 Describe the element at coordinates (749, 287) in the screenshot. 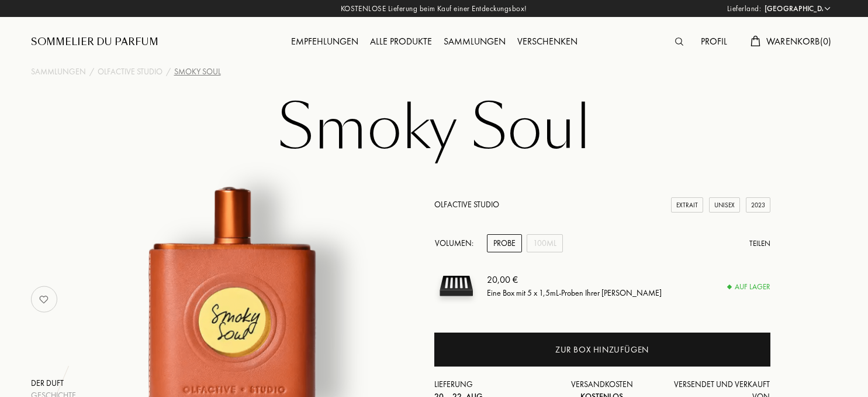

I see `div: Auf Lager` at that location.